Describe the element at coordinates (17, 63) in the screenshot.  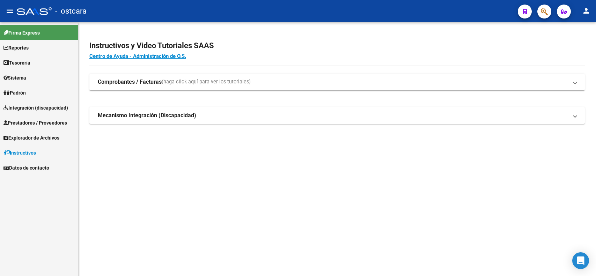
I see `span: Tesorería` at that location.